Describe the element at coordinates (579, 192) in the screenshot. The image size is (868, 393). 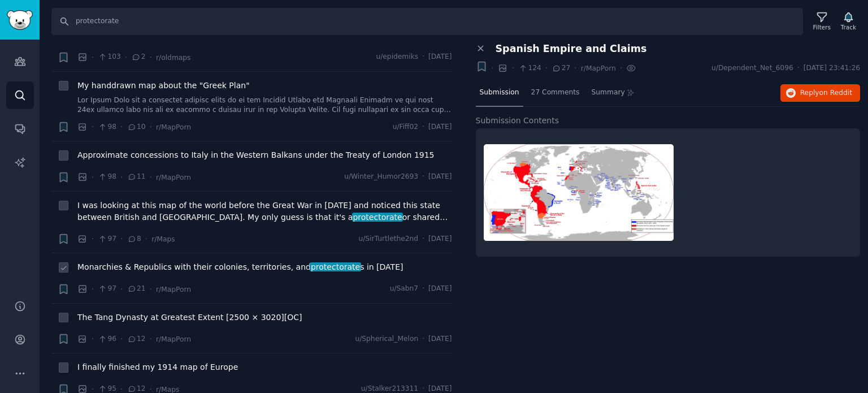
I see `img: Spanish Empire and Claims` at that location.